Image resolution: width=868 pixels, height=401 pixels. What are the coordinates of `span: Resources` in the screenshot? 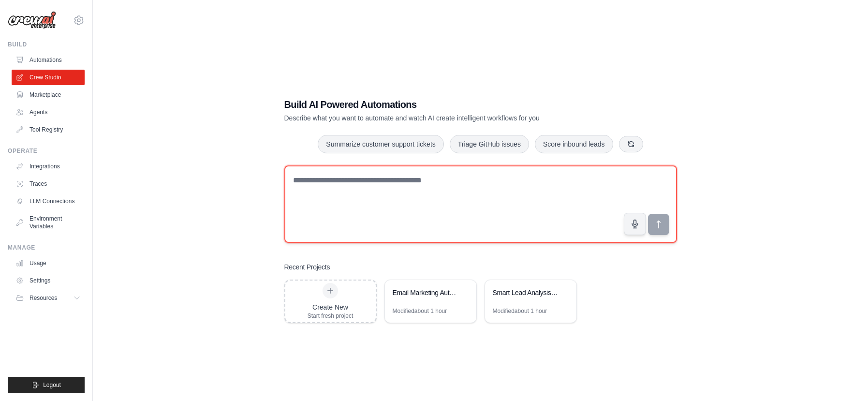 It's located at (43, 298).